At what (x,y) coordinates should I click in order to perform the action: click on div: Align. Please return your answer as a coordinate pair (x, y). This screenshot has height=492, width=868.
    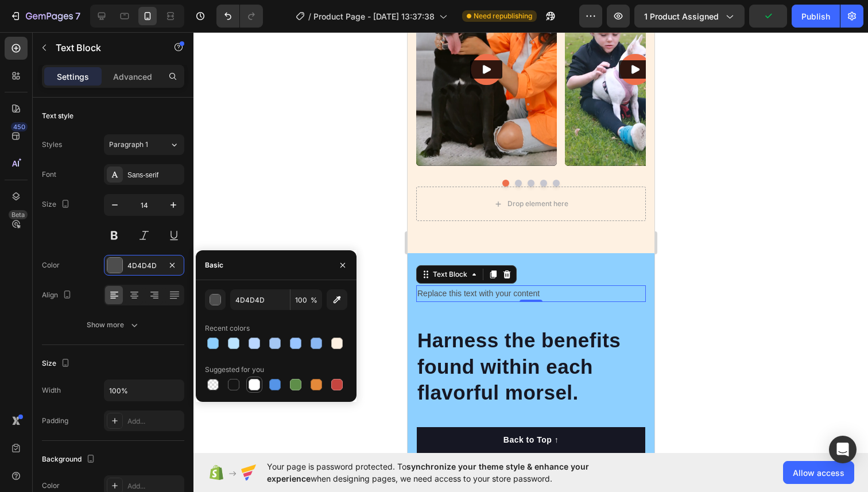
    Looking at the image, I should click on (58, 295).